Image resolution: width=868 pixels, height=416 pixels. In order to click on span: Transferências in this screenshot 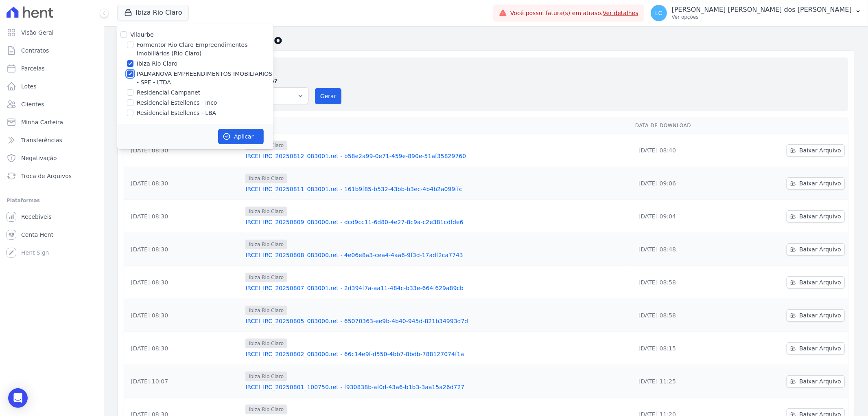, I will do `click(41, 140)`.